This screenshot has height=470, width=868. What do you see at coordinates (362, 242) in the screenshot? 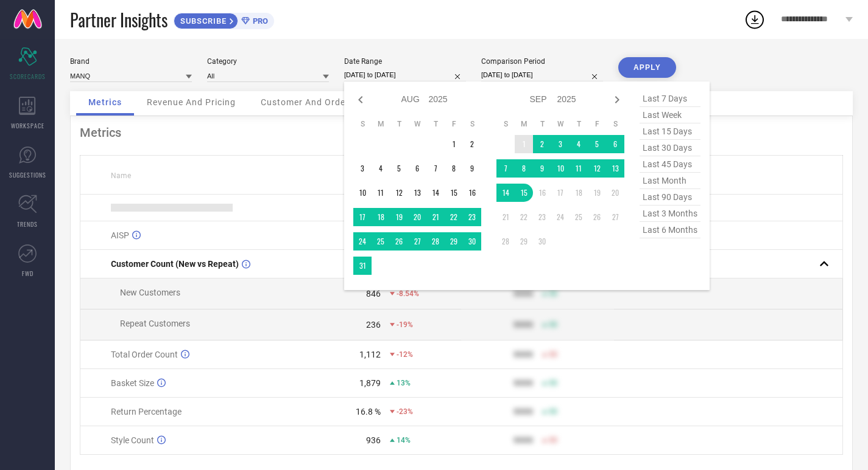
I see `td: Sun Aug 24 2025` at bounding box center [362, 242].